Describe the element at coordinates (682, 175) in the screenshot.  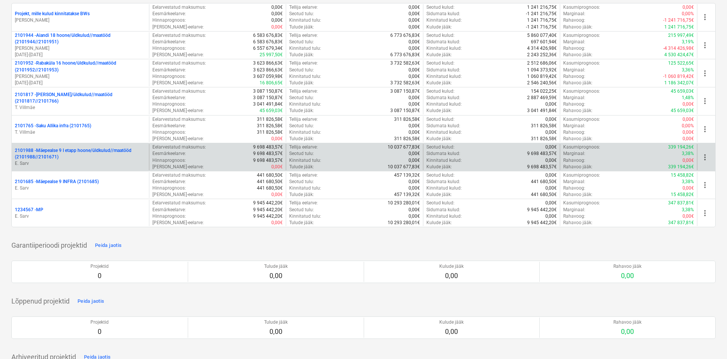
I see `p: 15 458,82€` at that location.